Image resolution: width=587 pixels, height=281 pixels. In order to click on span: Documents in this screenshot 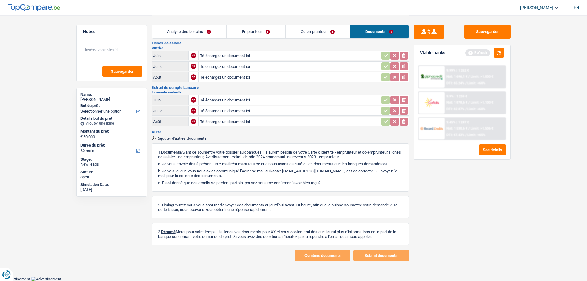, I will do `click(171, 152)`.